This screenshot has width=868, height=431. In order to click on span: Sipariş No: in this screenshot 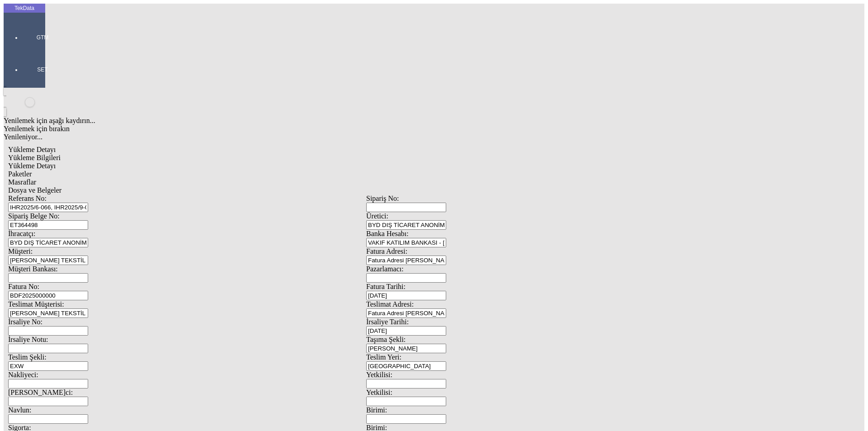, I will do `click(382, 198)`.